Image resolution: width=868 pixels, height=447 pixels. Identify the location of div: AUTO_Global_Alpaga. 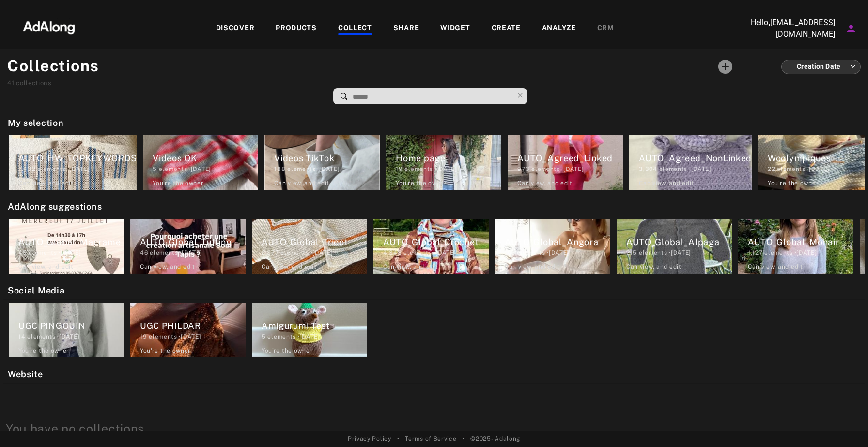
(679, 241).